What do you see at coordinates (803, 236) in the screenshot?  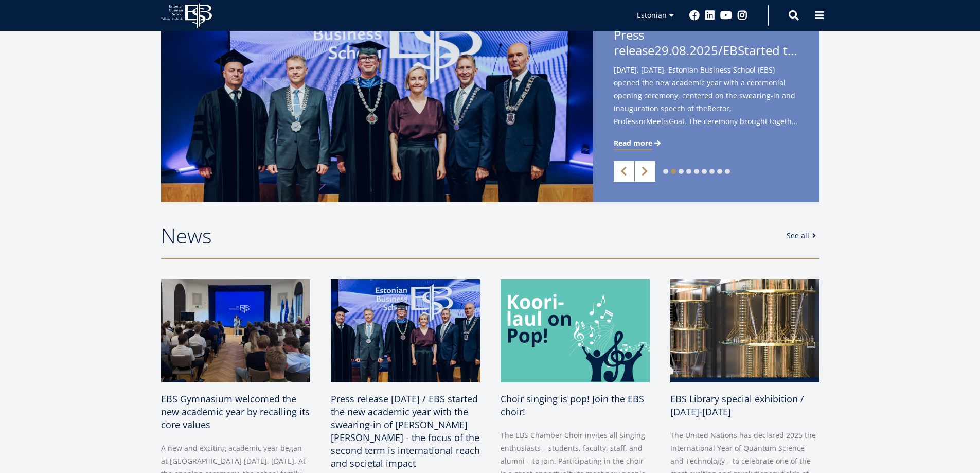 I see `a: See all` at bounding box center [803, 236].